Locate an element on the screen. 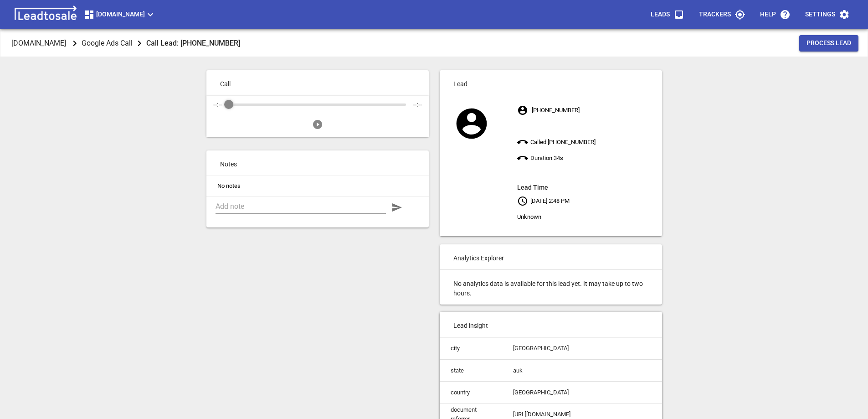 The height and width of the screenshot is (419, 868). p: Notes is located at coordinates (318, 163).